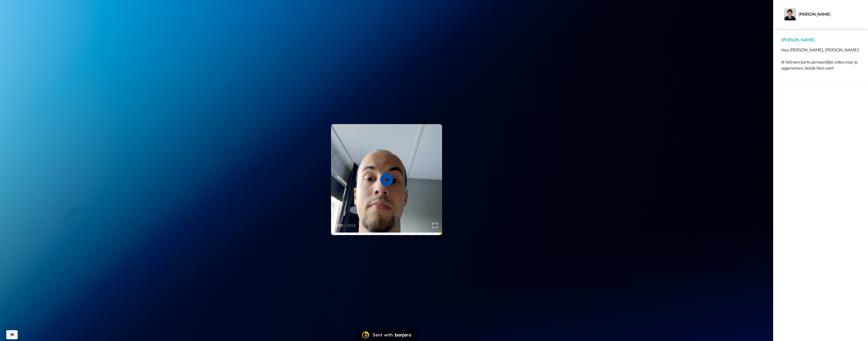 This screenshot has height=341, width=868. Describe the element at coordinates (352, 225) in the screenshot. I see `span: 0:03` at that location.